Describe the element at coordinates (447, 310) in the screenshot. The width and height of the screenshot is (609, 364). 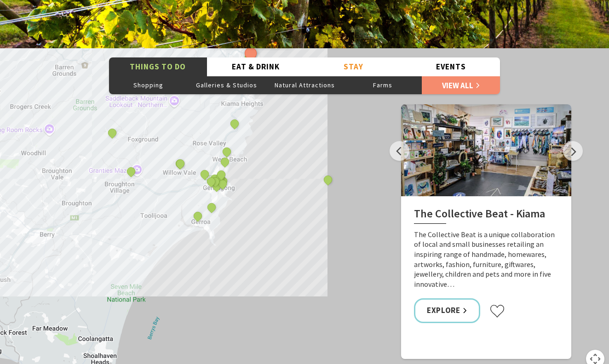
I see `a: Explore` at that location.